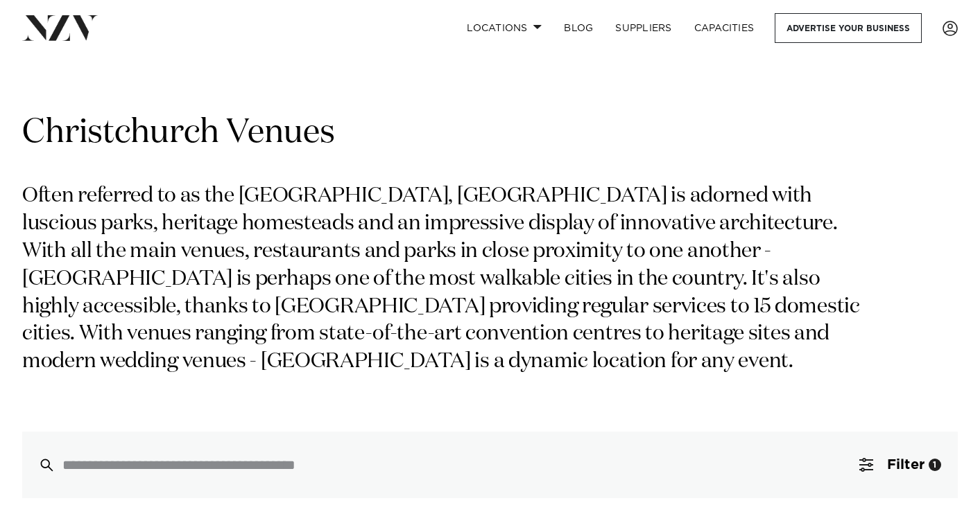  Describe the element at coordinates (906, 465) in the screenshot. I see `span: Filter` at that location.